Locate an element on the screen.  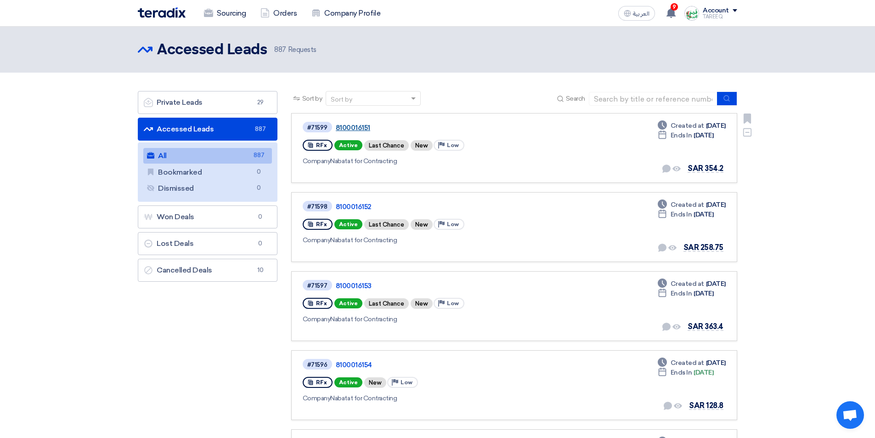
a: Accessed Leads887 is located at coordinates (208, 129).